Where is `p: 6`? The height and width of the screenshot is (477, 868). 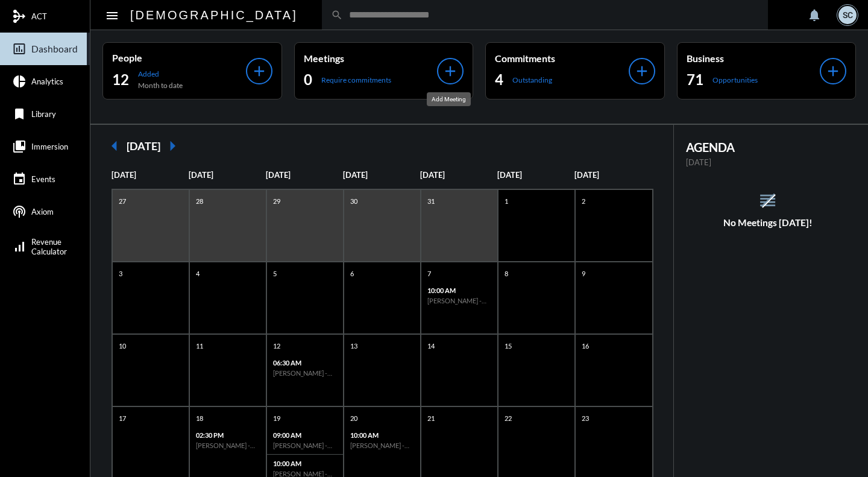 p: 6 is located at coordinates (352, 273).